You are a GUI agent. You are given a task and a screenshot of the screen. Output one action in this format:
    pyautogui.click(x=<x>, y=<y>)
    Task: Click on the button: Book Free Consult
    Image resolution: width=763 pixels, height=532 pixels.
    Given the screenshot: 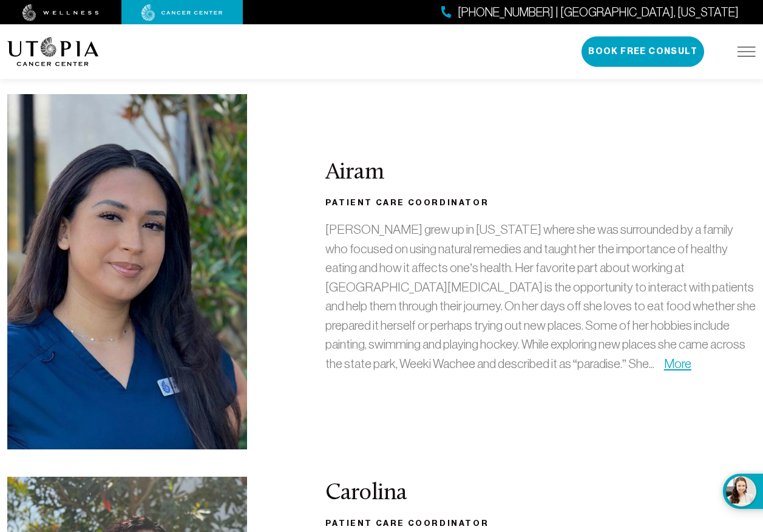 What is the action you would take?
    pyautogui.click(x=642, y=51)
    